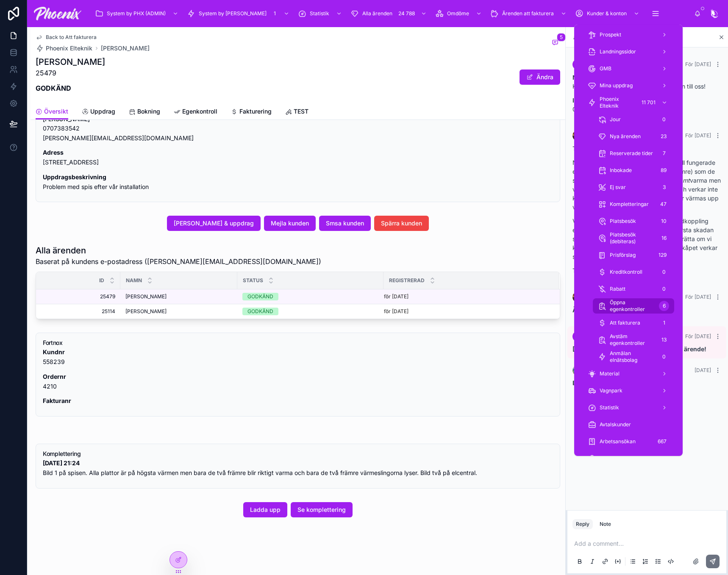 The image size is (728, 575). Describe the element at coordinates (540, 77) in the screenshot. I see `button: Ändra` at that location.